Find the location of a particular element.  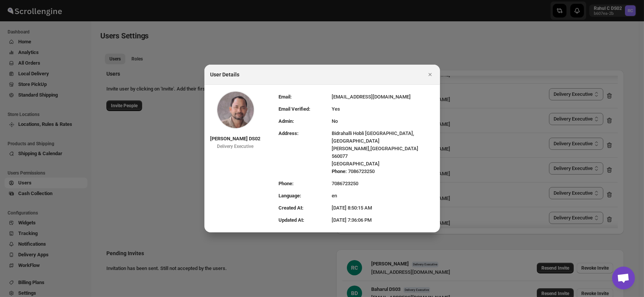

button: Close is located at coordinates (430, 75).